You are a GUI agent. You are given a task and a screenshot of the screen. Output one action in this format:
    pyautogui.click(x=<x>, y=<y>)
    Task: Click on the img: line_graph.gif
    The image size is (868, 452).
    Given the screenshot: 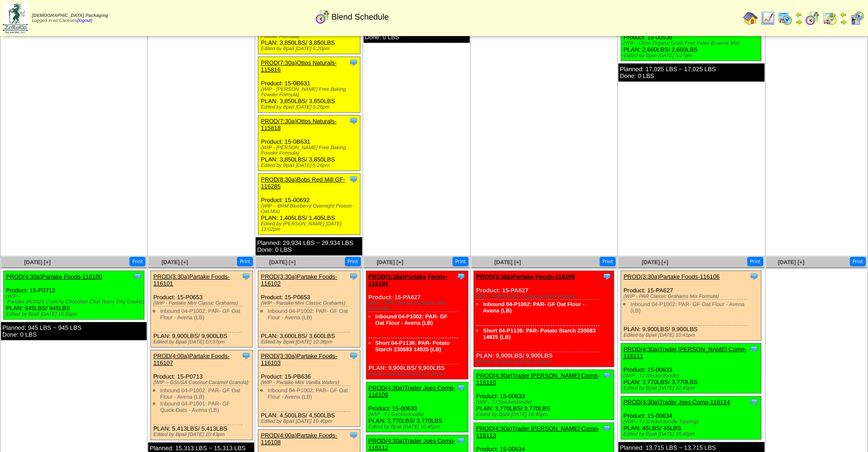 What is the action you would take?
    pyautogui.click(x=768, y=18)
    